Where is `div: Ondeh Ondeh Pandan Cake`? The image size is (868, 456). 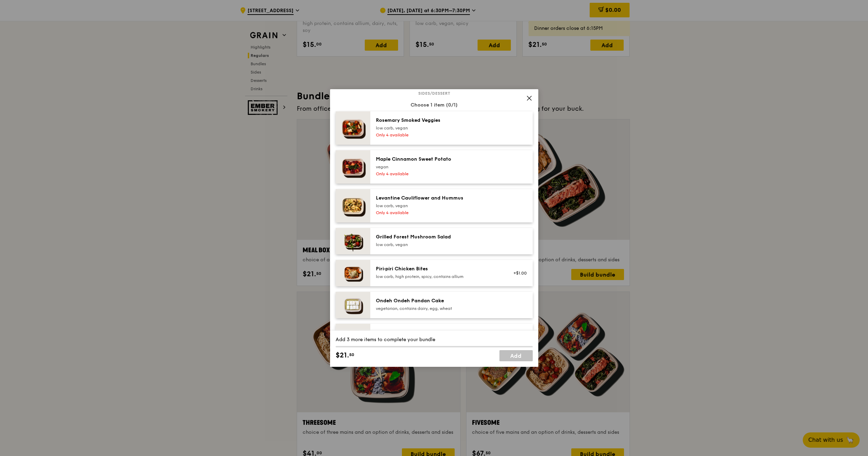
div: Ondeh Ondeh Pandan Cake is located at coordinates (438, 301).